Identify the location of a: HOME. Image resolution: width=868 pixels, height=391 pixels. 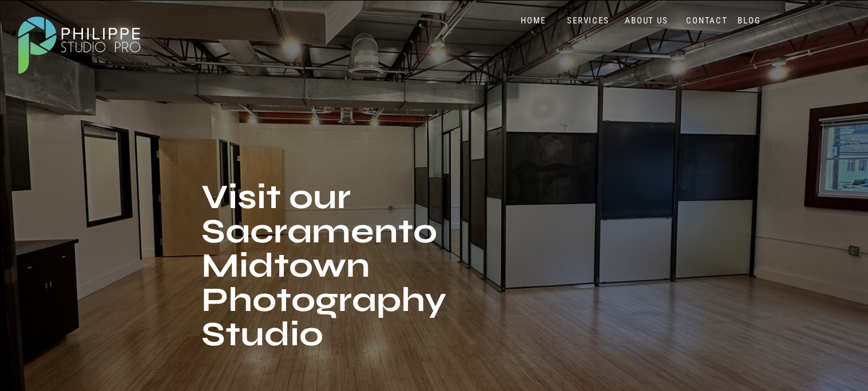
(533, 20).